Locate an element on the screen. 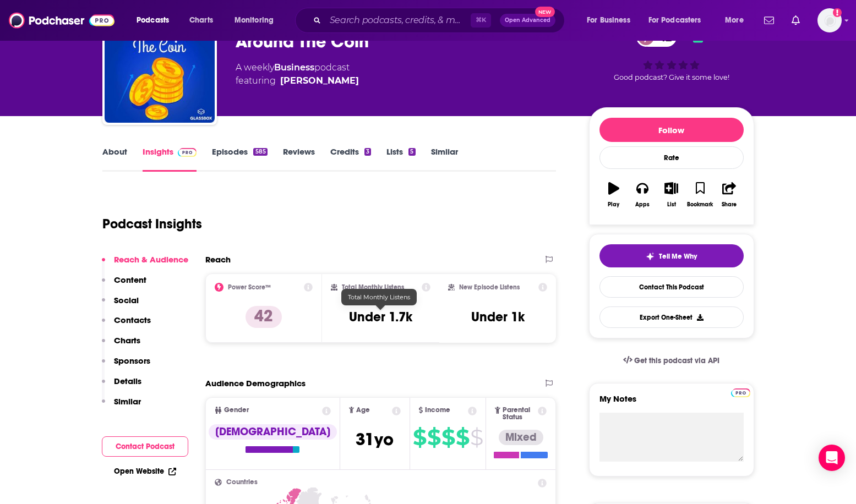 The width and height of the screenshot is (856, 504). div: 42Good podcast? Give it some love! is located at coordinates (672, 55).